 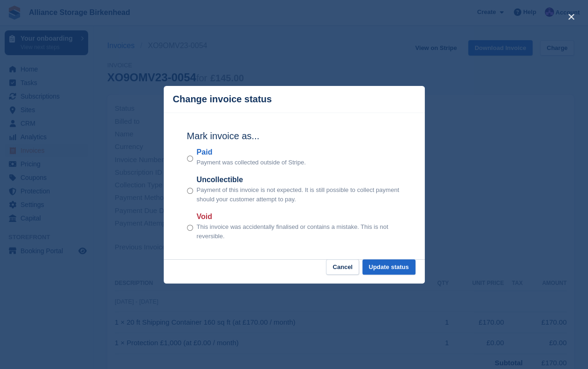 What do you see at coordinates (299, 180) in the screenshot?
I see `label: Uncollectible` at bounding box center [299, 180].